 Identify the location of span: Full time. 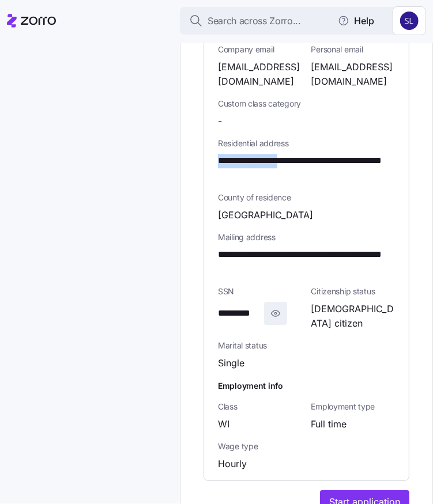
(329, 424).